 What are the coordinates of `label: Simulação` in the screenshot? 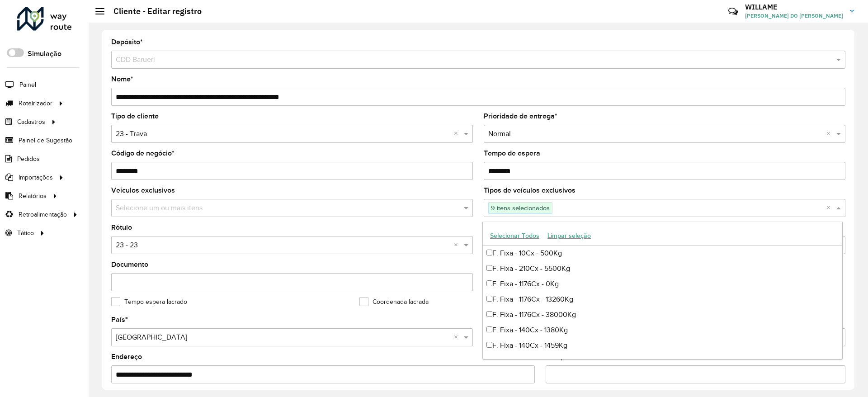 It's located at (44, 54).